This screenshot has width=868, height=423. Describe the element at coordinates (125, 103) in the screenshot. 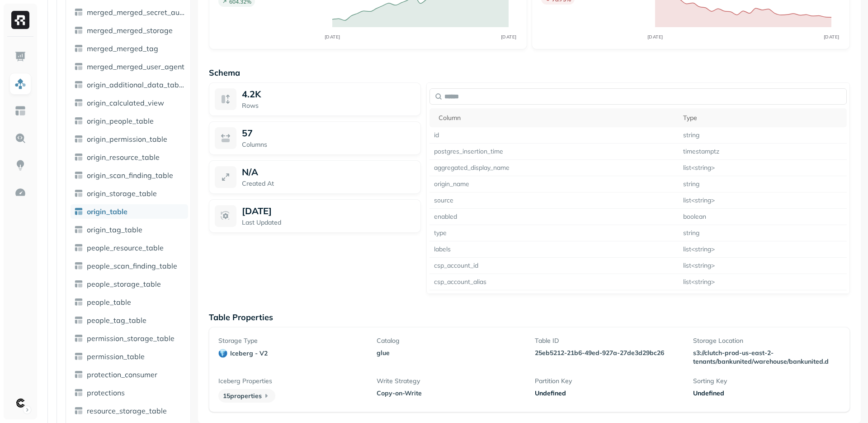

I see `span: origin_calculated_view` at that location.